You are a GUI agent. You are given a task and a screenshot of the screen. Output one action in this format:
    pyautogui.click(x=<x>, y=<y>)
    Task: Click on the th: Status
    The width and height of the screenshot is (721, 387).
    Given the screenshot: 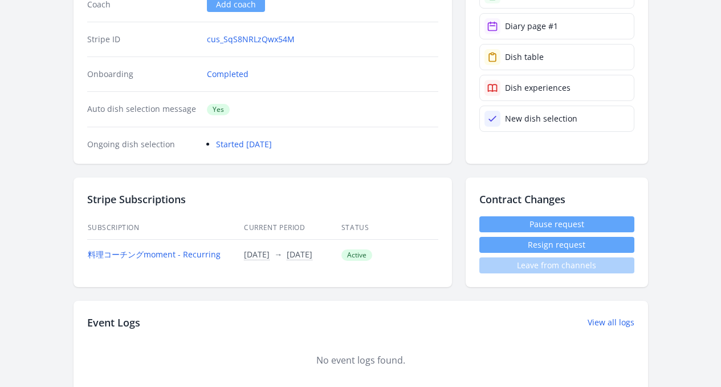 What is the action you would take?
    pyautogui.click(x=389, y=227)
    